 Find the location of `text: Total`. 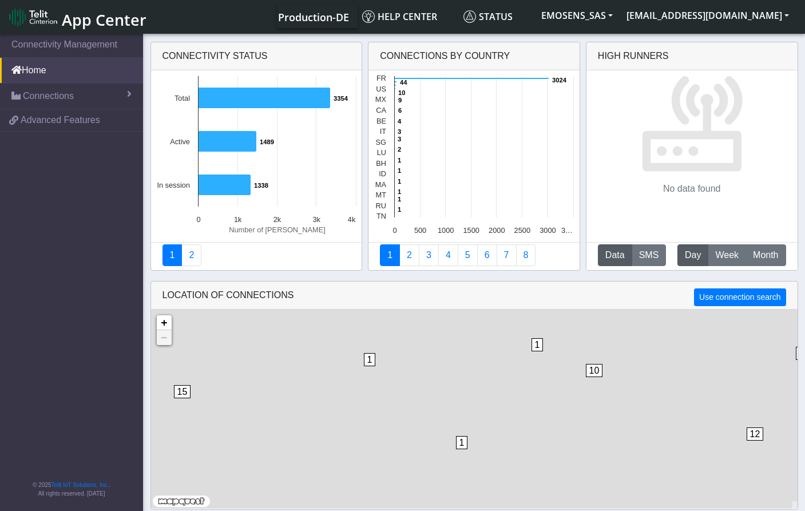

text: Total is located at coordinates (181, 98).